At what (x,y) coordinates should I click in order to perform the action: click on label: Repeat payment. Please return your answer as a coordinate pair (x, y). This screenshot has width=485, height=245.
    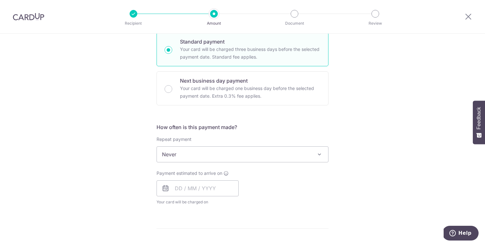
    Looking at the image, I should click on (174, 140).